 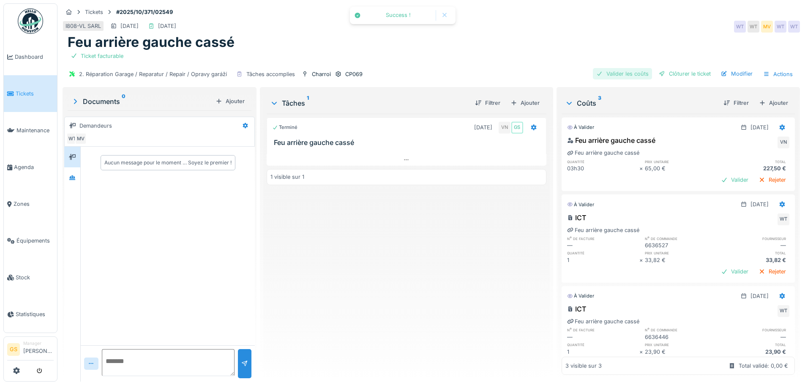 What do you see at coordinates (30, 130) in the screenshot?
I see `a: Maintenance` at bounding box center [30, 130].